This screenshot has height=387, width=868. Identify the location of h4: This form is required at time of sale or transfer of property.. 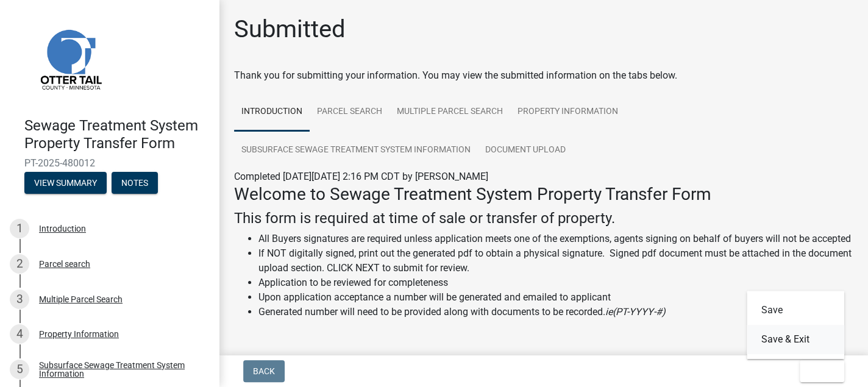
(543, 218).